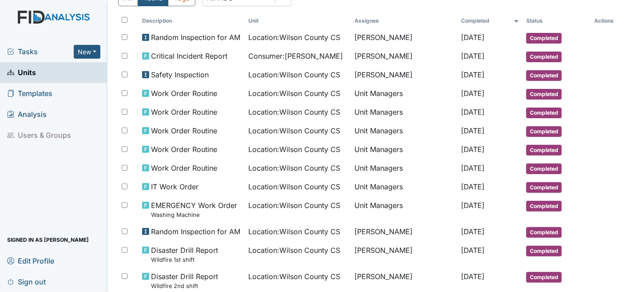 Image resolution: width=644 pixels, height=292 pixels. I want to click on span: Safety Inspection, so click(180, 74).